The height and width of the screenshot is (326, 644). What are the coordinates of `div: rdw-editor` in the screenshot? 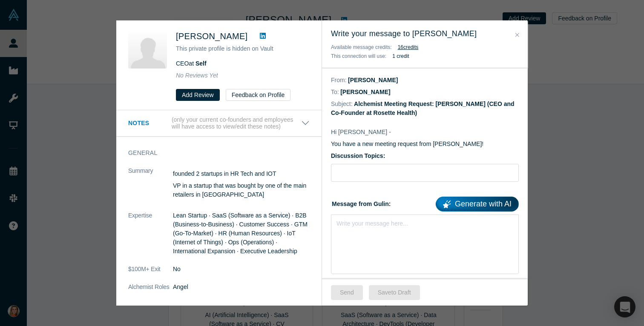 It's located at (425, 222).